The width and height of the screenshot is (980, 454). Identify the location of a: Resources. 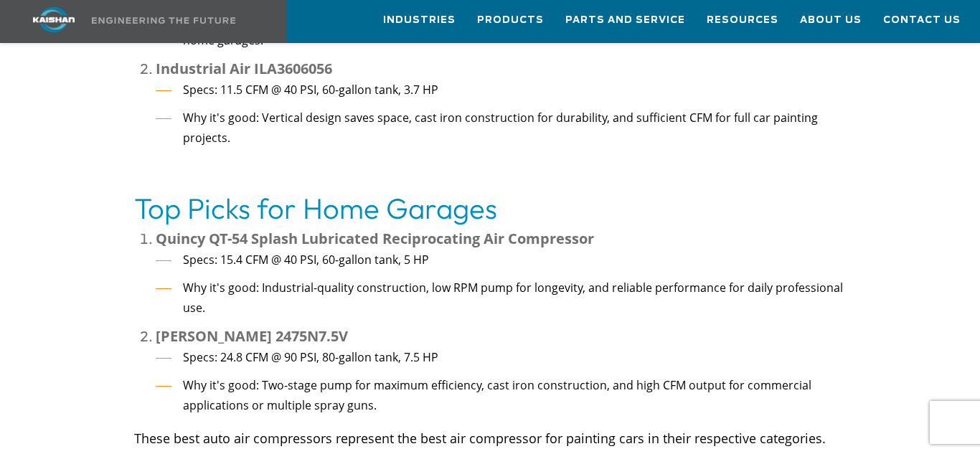
(742, 20).